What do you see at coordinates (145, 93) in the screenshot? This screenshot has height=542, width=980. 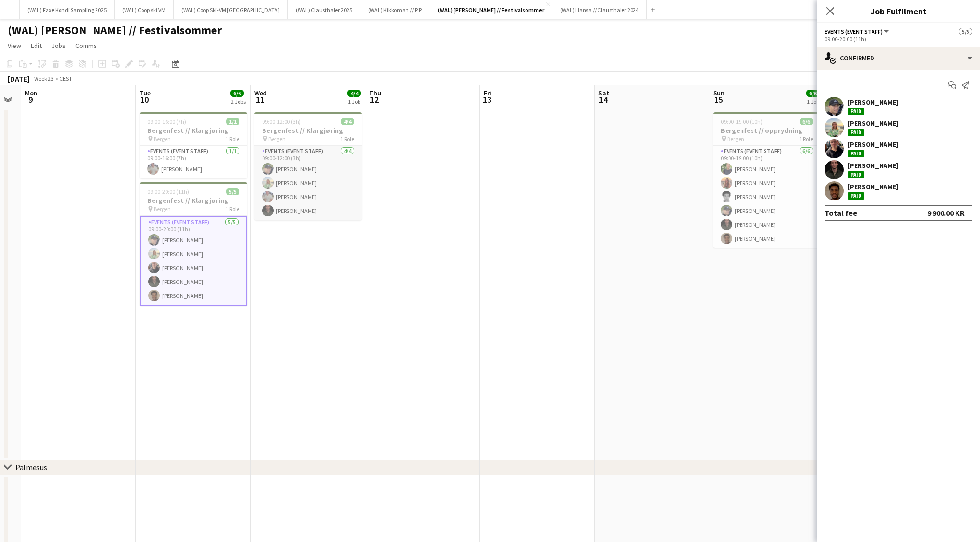 I see `span: Tue` at bounding box center [145, 93].